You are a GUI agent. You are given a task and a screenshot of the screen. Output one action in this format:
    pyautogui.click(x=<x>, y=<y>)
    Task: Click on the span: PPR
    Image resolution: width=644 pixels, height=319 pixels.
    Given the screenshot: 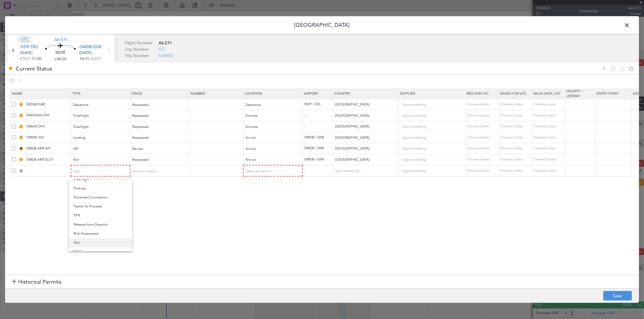 What is the action you would take?
    pyautogui.click(x=100, y=215)
    